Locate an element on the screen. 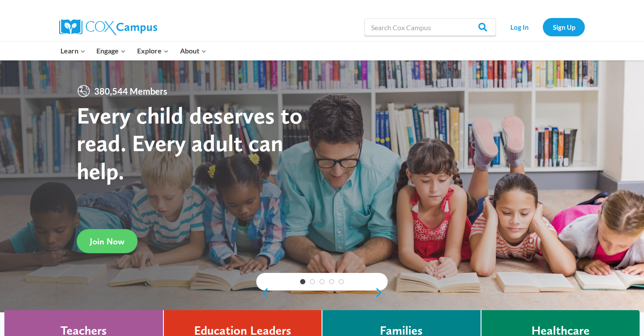 The height and width of the screenshot is (336, 644). span: Engage is located at coordinates (111, 51).